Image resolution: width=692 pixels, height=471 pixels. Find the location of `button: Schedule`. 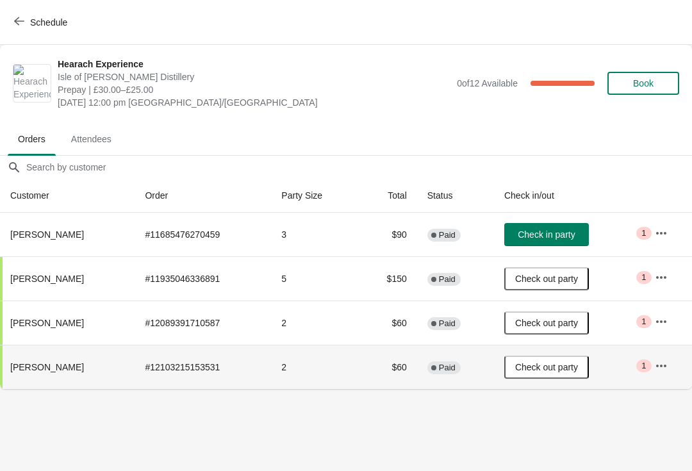

button: Schedule is located at coordinates (42, 22).